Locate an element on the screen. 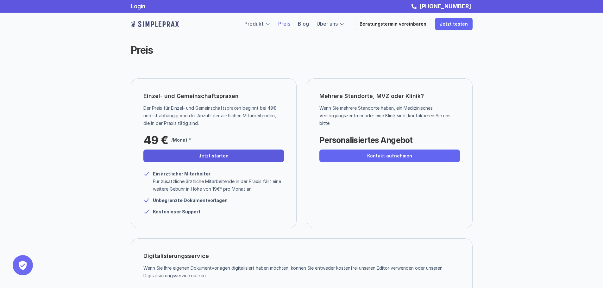 This screenshot has height=288, width=603. p: 49 € is located at coordinates (156, 140).